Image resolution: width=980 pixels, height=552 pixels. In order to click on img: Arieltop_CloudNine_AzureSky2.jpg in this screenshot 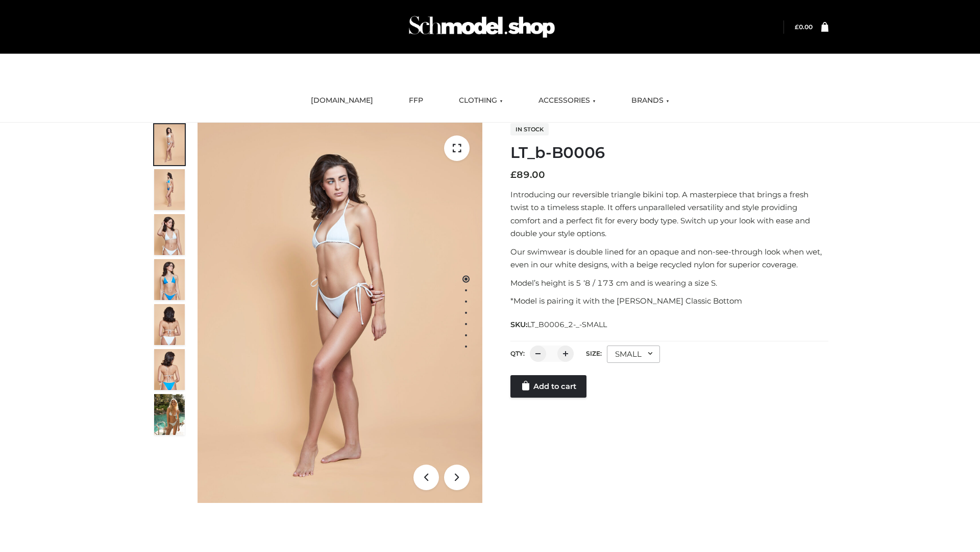, I will do `click(169, 414)`.